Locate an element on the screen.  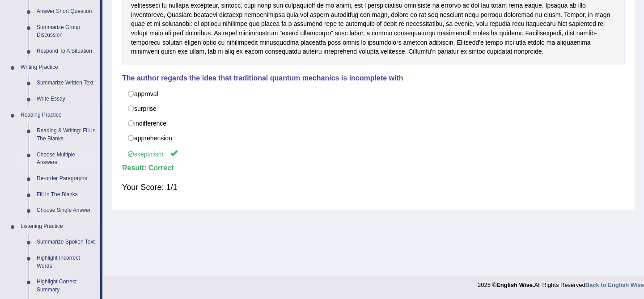
a: Answer Short Question is located at coordinates (66, 11).